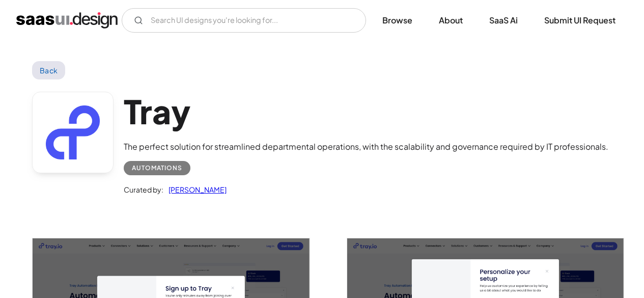 This screenshot has height=298, width=644. Describe the element at coordinates (366, 111) in the screenshot. I see `h1: Tray` at that location.